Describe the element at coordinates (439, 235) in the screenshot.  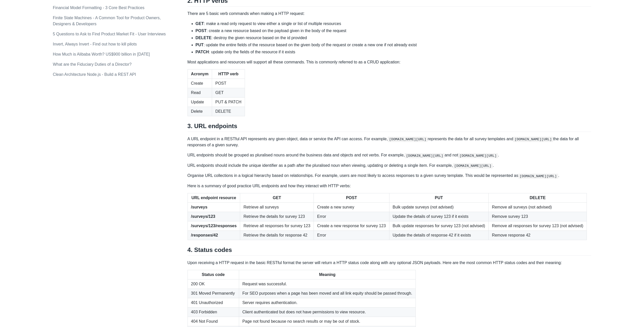
I see `td: Update the details of response 42 if it exists` at that location.